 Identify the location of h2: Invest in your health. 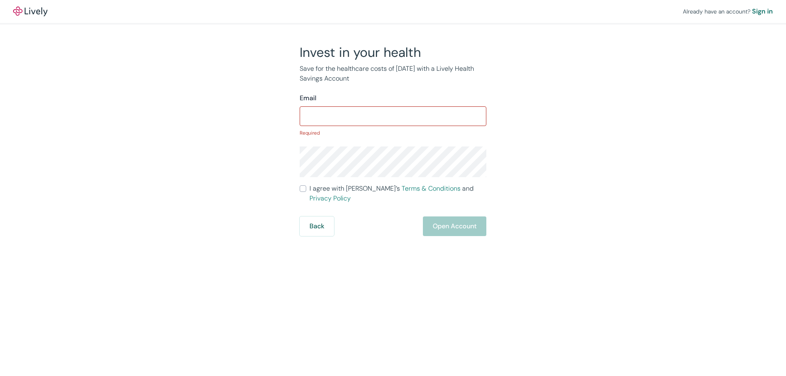
(393, 52).